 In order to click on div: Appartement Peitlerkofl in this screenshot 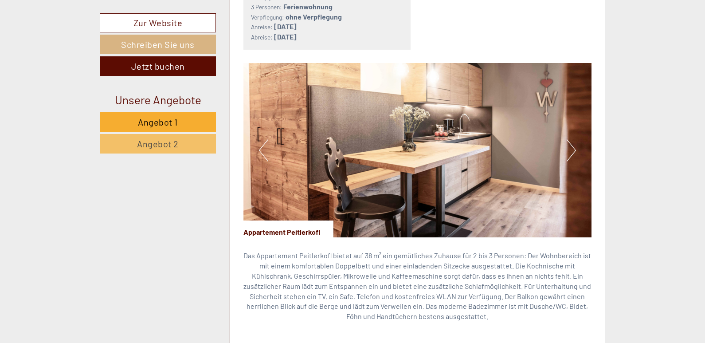, I will do `click(288, 229)`.